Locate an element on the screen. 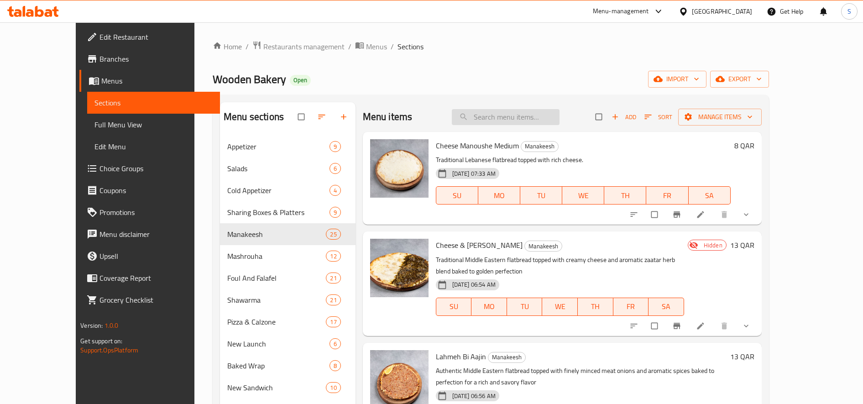 This screenshot has width=863, height=404. span: 17 is located at coordinates (333, 322).